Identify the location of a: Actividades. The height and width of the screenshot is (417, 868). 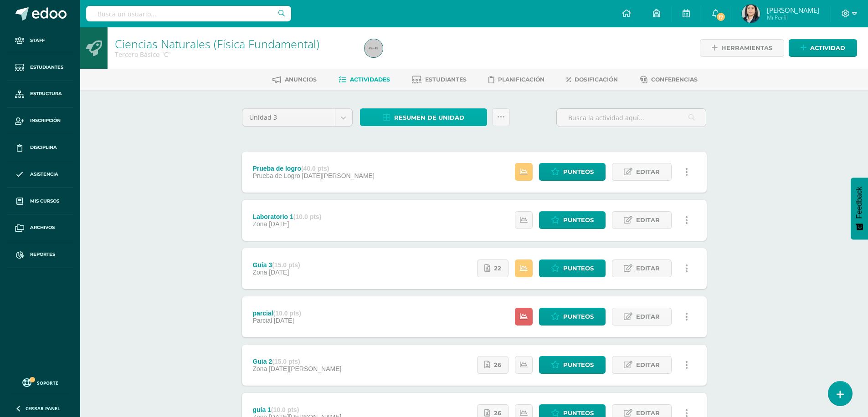
(364, 80).